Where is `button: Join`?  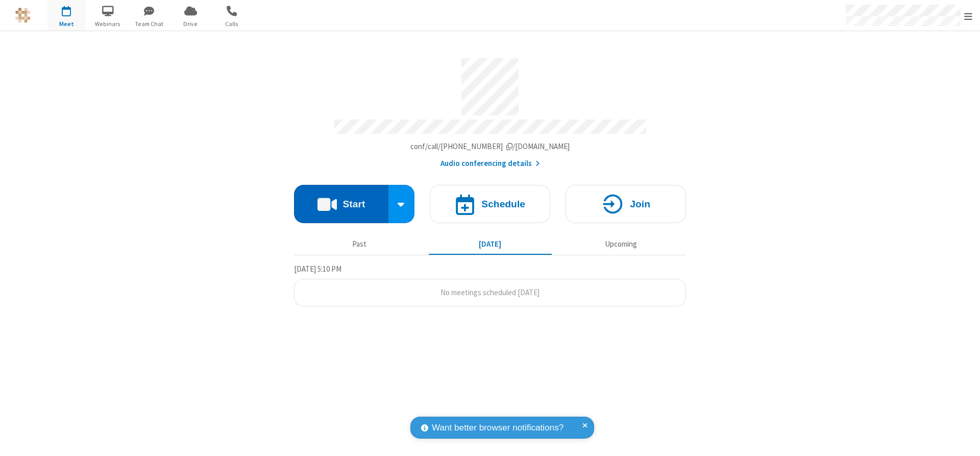
button: Join is located at coordinates (626, 204).